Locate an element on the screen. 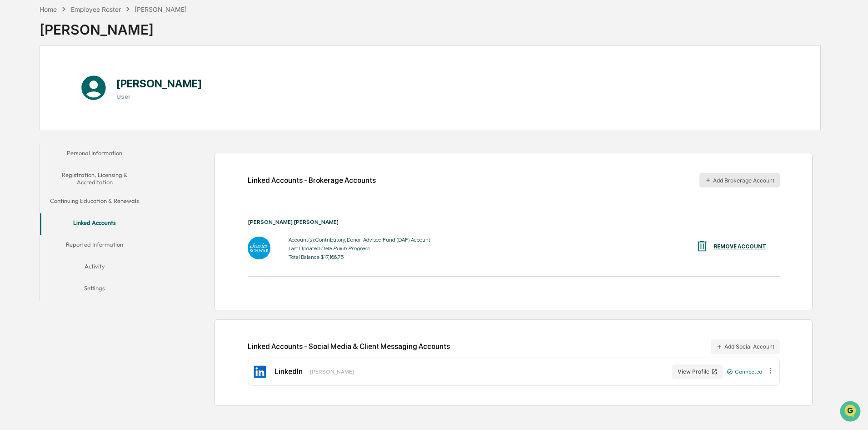 This screenshot has height=430, width=868. button: Linked Accounts is located at coordinates (95, 224).